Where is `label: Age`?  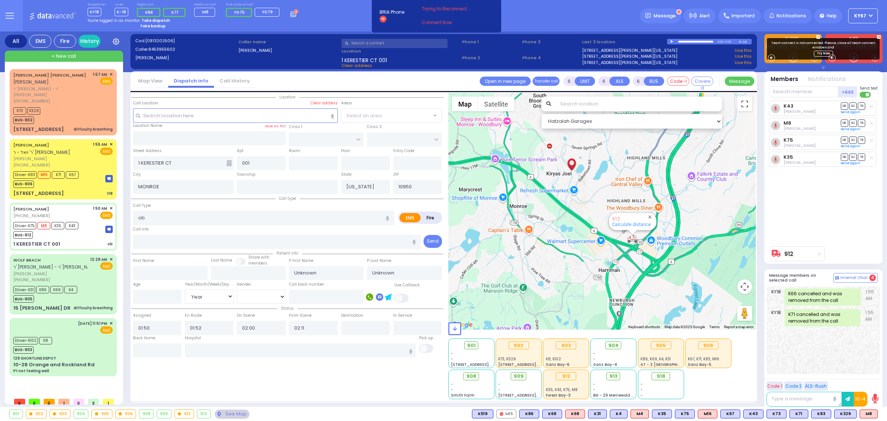 label: Age is located at coordinates (137, 284).